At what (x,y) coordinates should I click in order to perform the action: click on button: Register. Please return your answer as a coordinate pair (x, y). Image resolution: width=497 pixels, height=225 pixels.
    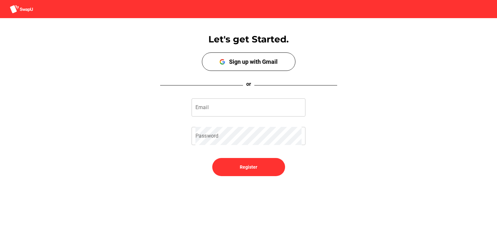
    Looking at the image, I should click on (248, 167).